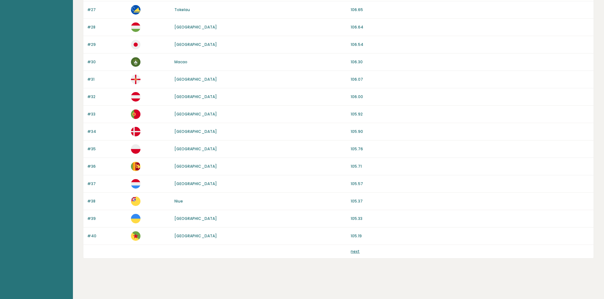 This screenshot has height=299, width=604. I want to click on p: #38, so click(107, 201).